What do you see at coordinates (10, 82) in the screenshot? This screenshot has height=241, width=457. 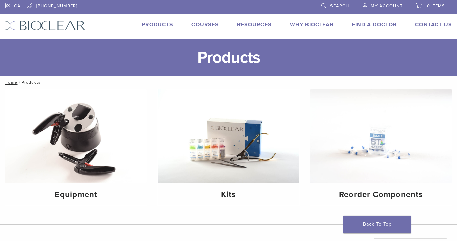 I see `a: Home` at bounding box center [10, 82].